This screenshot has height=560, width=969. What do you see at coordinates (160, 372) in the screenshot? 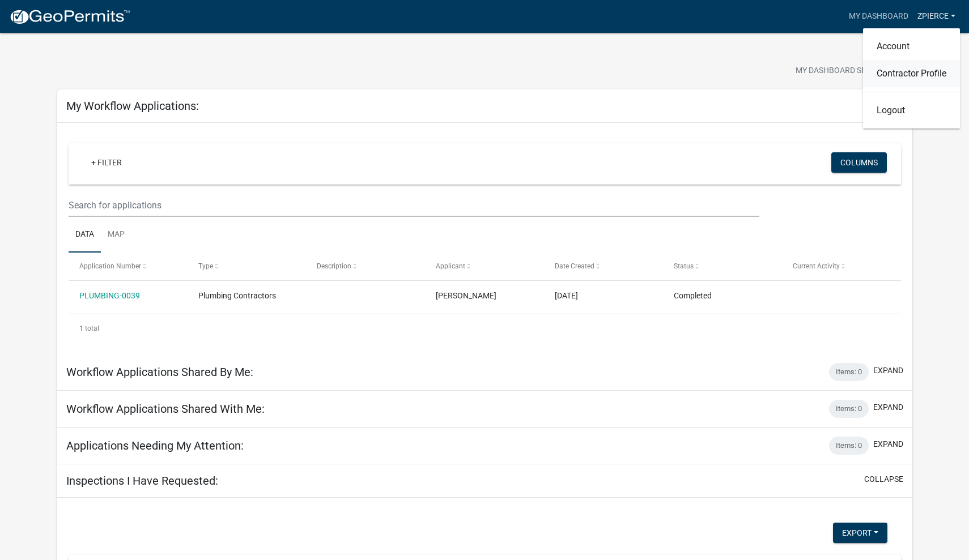
I see `h5: Workflow Applications Shared By Me:` at bounding box center [160, 372].